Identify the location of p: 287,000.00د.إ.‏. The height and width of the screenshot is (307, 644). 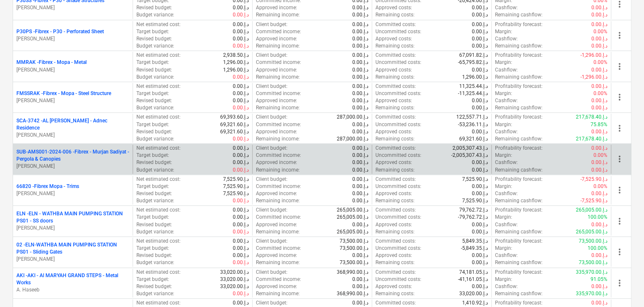
(352, 117).